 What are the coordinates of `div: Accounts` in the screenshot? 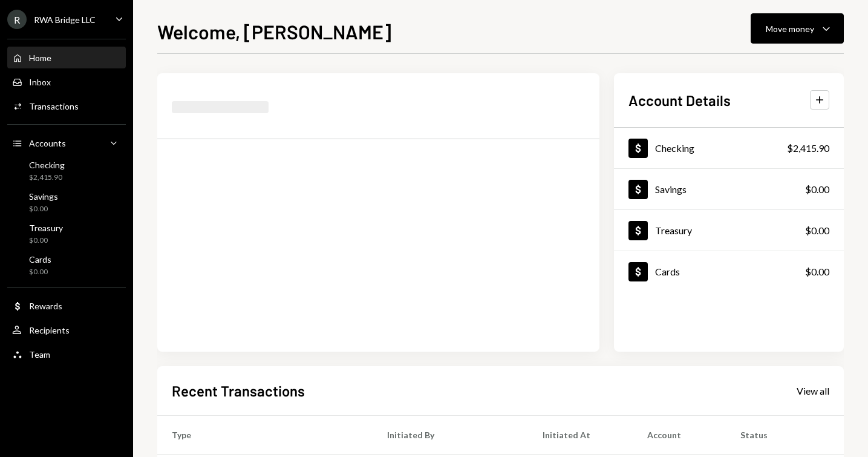 It's located at (47, 143).